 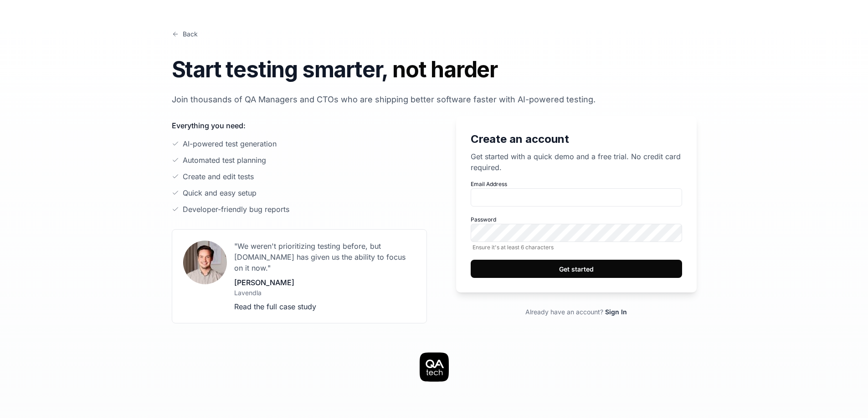 What do you see at coordinates (616, 312) in the screenshot?
I see `a: Sign In` at bounding box center [616, 312].